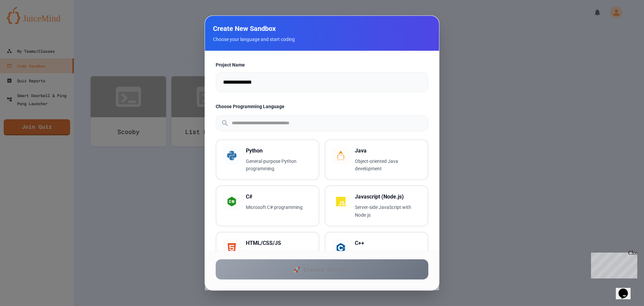 The image size is (644, 306). Describe the element at coordinates (388, 151) in the screenshot. I see `h3: Java` at that location.